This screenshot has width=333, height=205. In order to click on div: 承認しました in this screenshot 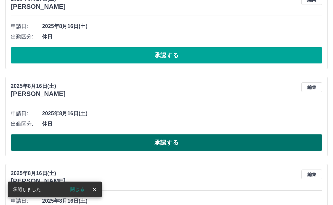, I will do `click(27, 190)`.